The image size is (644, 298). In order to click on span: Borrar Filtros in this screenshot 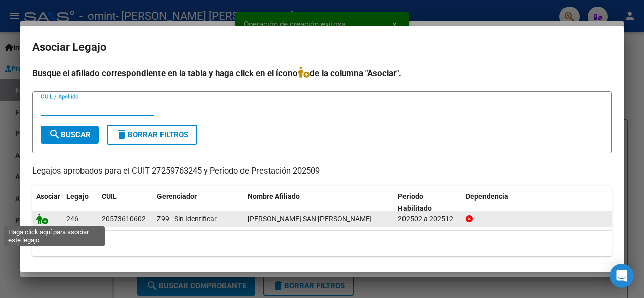, I will do `click(152, 134)`.